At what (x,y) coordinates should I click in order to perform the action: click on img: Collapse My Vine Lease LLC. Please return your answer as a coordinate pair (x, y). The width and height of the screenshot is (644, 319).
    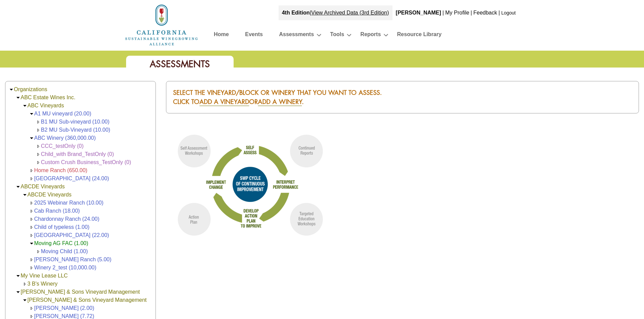
    Looking at the image, I should click on (18, 276).